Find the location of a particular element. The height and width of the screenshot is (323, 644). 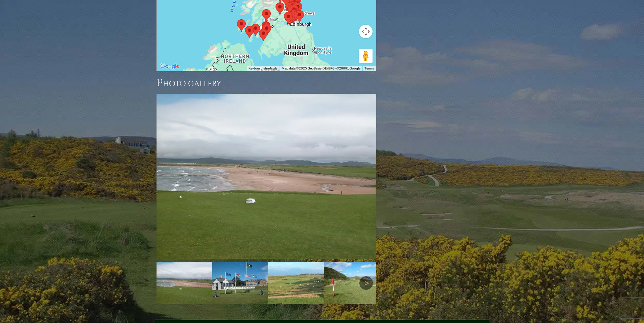

a: Terms is located at coordinates (369, 68).